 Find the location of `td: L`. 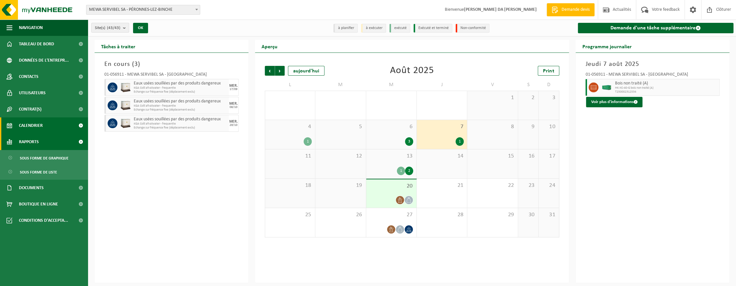

td: L is located at coordinates (290, 85).